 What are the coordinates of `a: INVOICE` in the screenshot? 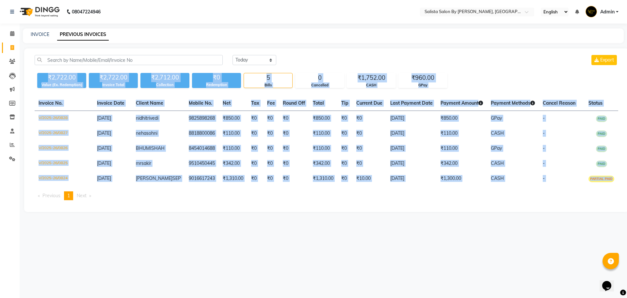 It's located at (40, 34).